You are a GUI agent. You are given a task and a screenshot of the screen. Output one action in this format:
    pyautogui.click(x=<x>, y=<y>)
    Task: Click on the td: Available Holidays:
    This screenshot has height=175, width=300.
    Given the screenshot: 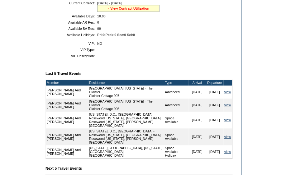 What is the action you would take?
    pyautogui.click(x=71, y=35)
    